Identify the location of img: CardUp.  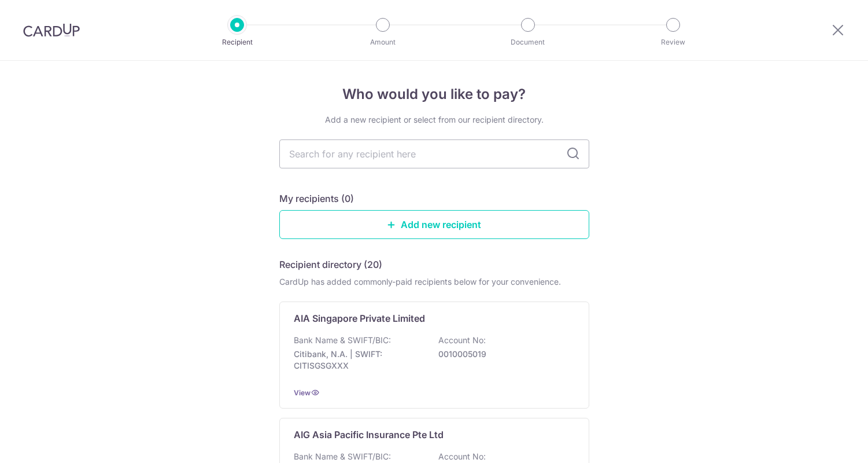
(51, 30).